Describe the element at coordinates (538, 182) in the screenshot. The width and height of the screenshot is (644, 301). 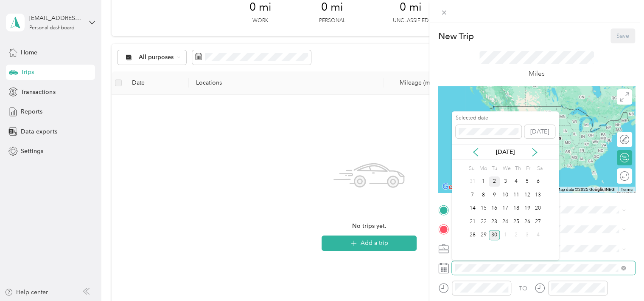
I see `div: 6` at that location.